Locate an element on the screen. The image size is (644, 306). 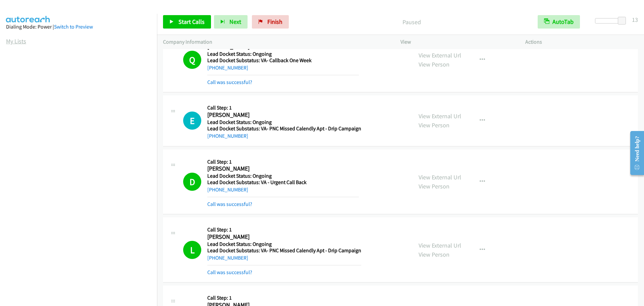
h5: Lead Docket Substatus: VA - Urgent Call Back is located at coordinates (283, 182).